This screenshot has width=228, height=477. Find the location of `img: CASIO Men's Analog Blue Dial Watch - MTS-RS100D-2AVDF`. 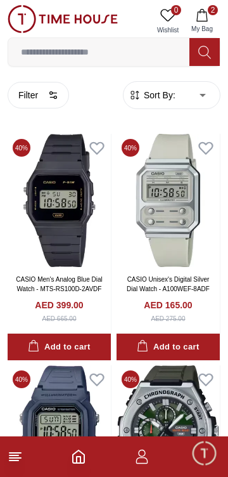

img: CASIO Men's Analog Blue Dial Watch - MTS-RS100D-2AVDF is located at coordinates (59, 200).